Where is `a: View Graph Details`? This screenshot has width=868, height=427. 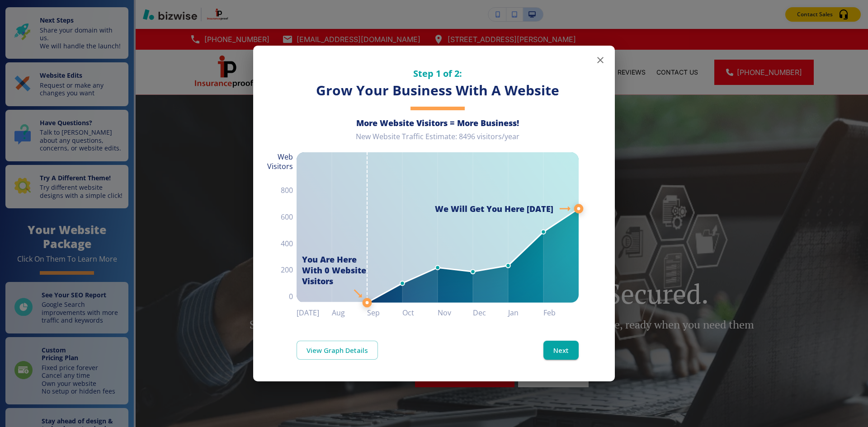 a: View Graph Details is located at coordinates (337, 350).